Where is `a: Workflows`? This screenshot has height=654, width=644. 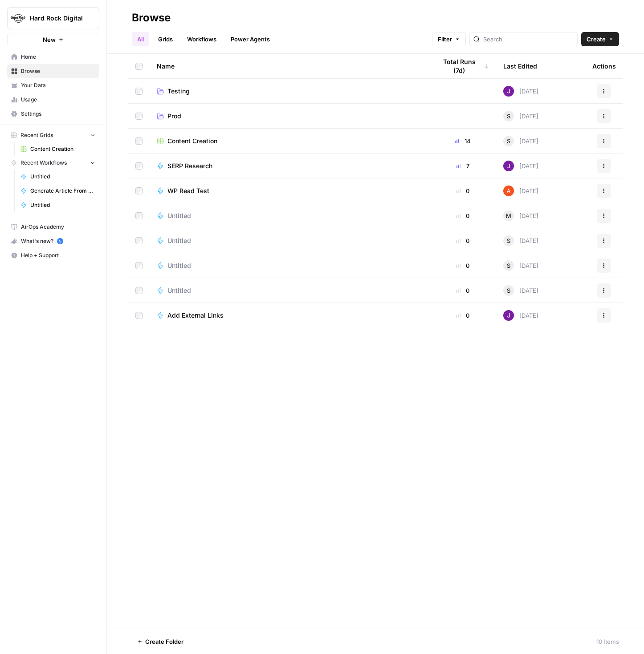 a: Workflows is located at coordinates (201, 39).